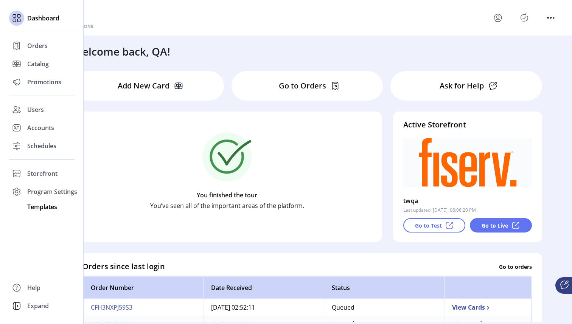  Describe the element at coordinates (122, 51) in the screenshot. I see `h3: Welcome back, QA!` at that location.